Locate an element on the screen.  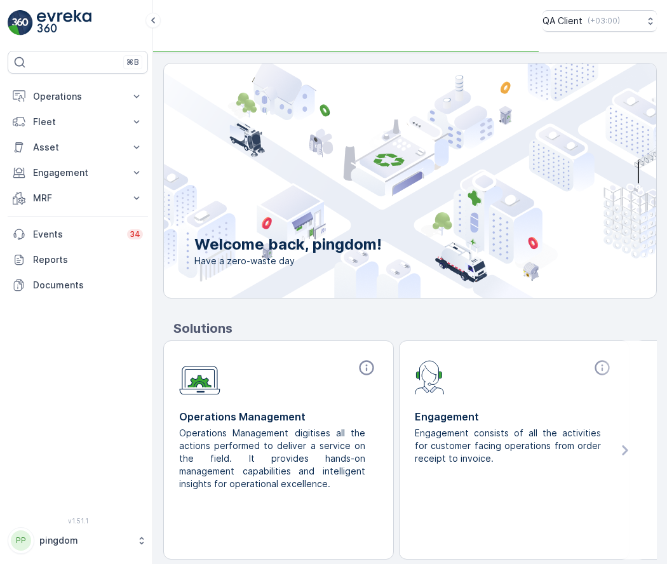
p: pingdom is located at coordinates (85, 541).